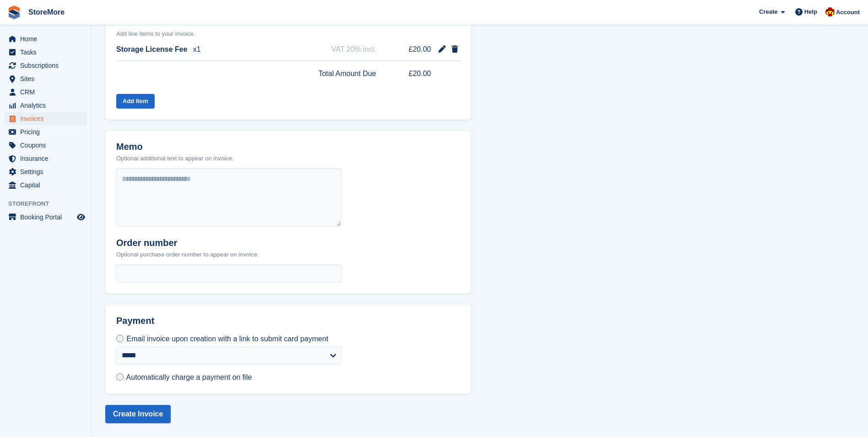 The height and width of the screenshot is (437, 868). I want to click on span: Insurance, so click(48, 158).